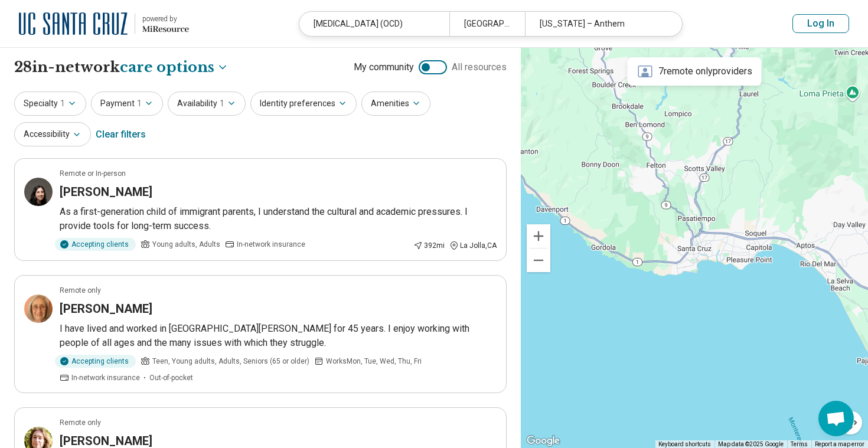 The image size is (868, 448). Describe the element at coordinates (93, 174) in the screenshot. I see `p: Remote or In-person` at that location.